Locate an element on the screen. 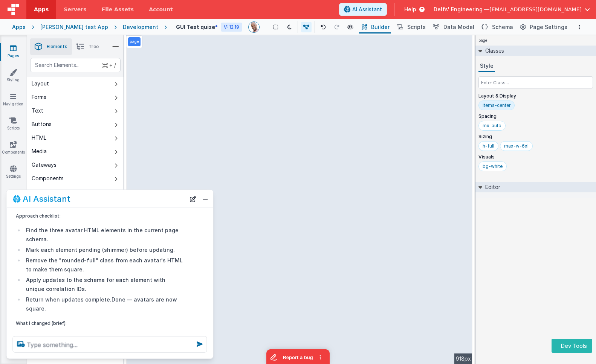 This screenshot has height=364, width=596. button: Gateways is located at coordinates (75, 165).